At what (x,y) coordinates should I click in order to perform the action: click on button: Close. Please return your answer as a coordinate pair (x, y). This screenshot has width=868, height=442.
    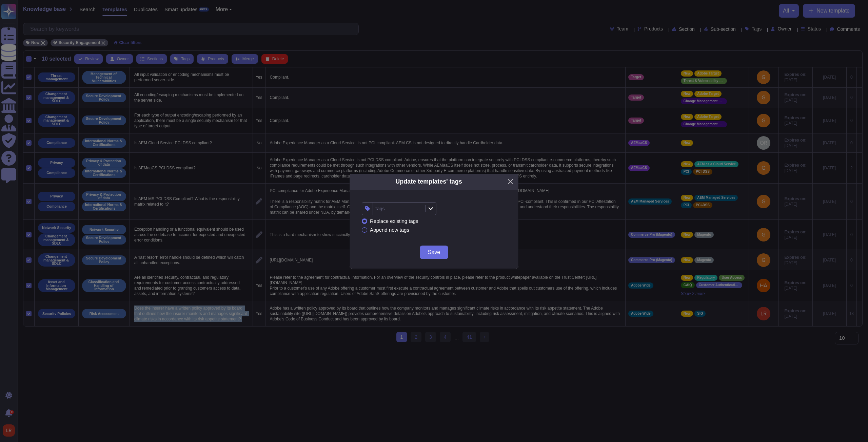
    Looking at the image, I should click on (510, 181).